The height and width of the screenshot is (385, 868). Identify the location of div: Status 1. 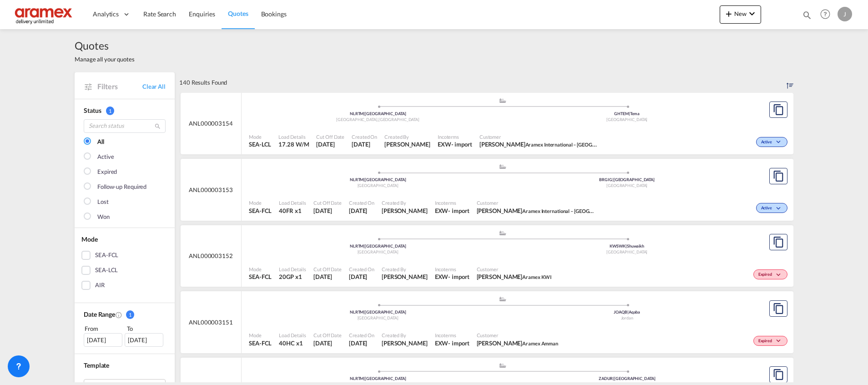
(125, 110).